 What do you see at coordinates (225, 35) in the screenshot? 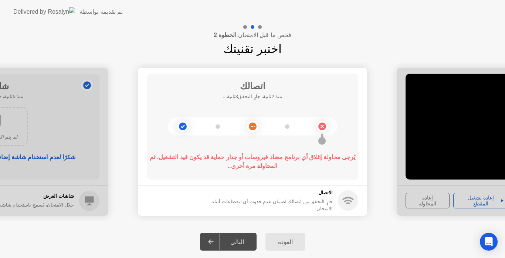
I see `b: الخطوة 2` at bounding box center [225, 35].